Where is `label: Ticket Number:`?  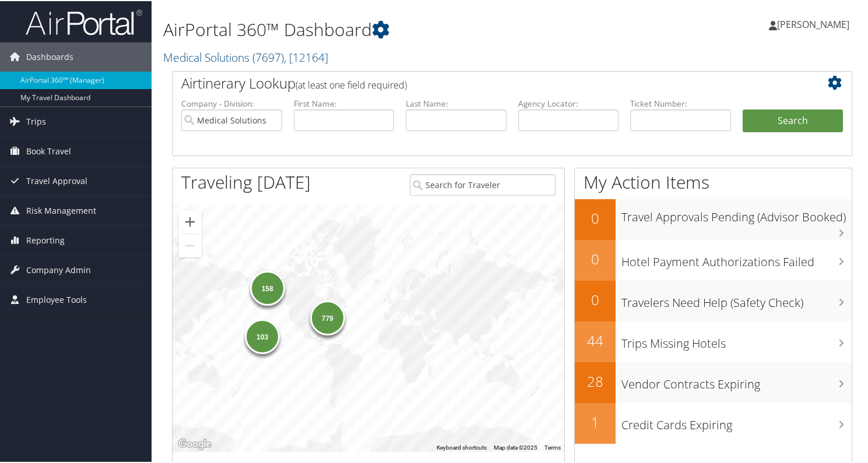 label: Ticket Number: is located at coordinates (680, 102).